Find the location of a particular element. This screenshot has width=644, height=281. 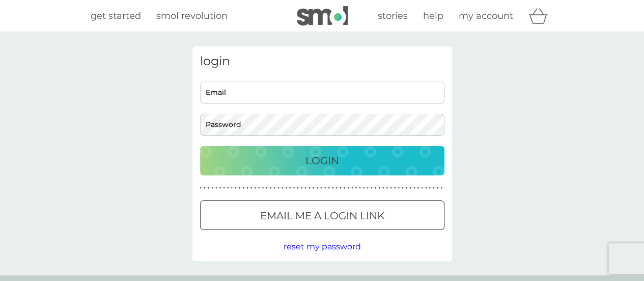

span: help is located at coordinates (433, 16).